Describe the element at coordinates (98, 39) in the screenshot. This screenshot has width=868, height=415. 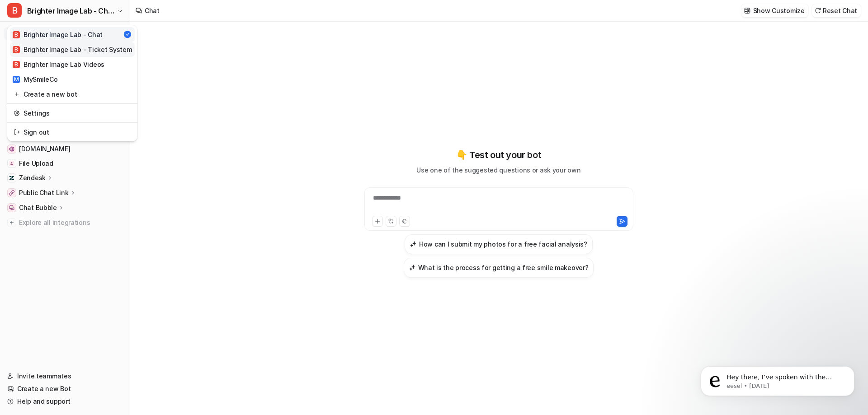
I see `p: Message from eesel, sent 3d ago` at that location.